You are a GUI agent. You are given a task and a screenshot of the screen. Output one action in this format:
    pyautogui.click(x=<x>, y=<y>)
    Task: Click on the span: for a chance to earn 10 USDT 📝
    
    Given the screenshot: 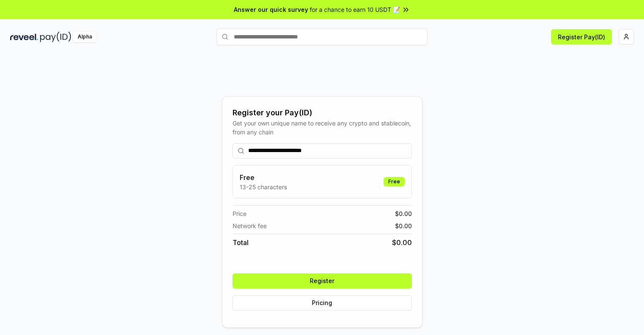 What is the action you would take?
    pyautogui.click(x=355, y=9)
    